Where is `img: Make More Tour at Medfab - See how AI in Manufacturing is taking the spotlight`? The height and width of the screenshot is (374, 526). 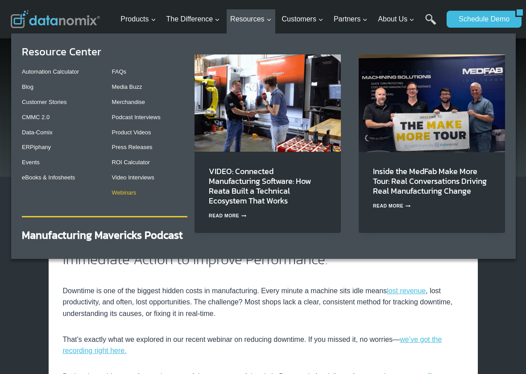 img: Make More Tour at Medfab - See how AI in Manufacturing is taking the spotlight is located at coordinates (432, 103).